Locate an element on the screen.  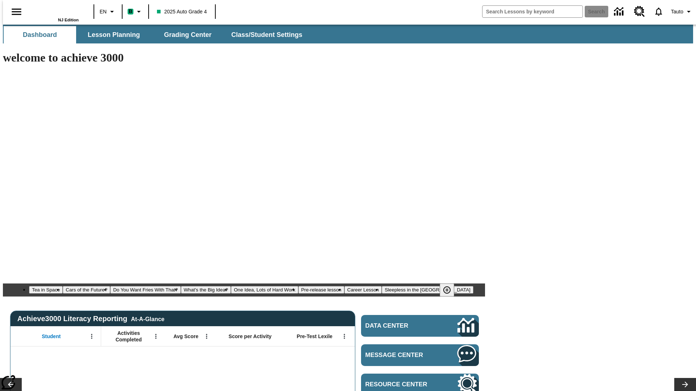
a: Notifications is located at coordinates (658, 12).